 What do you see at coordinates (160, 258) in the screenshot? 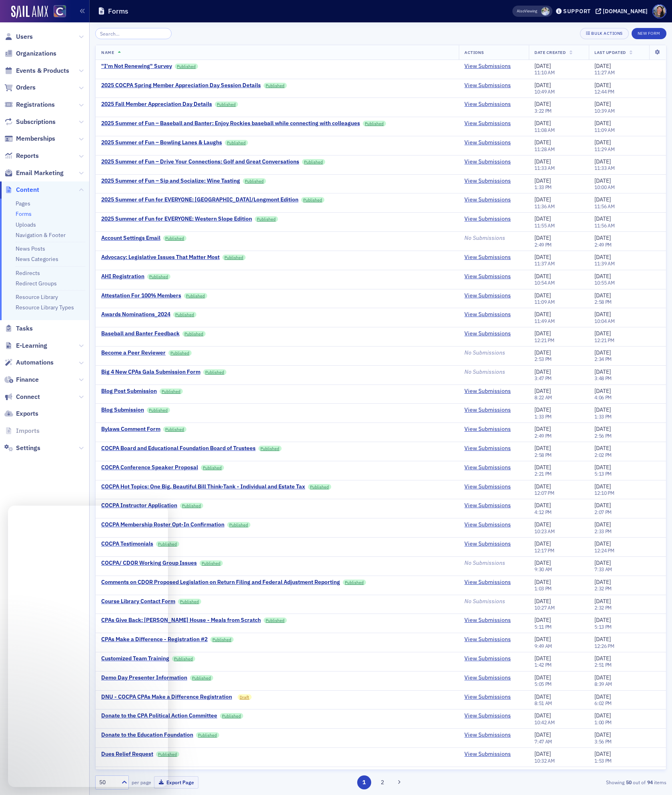
I see `div: Advocacy: Legislative Issues That Matter Most` at bounding box center [160, 258].